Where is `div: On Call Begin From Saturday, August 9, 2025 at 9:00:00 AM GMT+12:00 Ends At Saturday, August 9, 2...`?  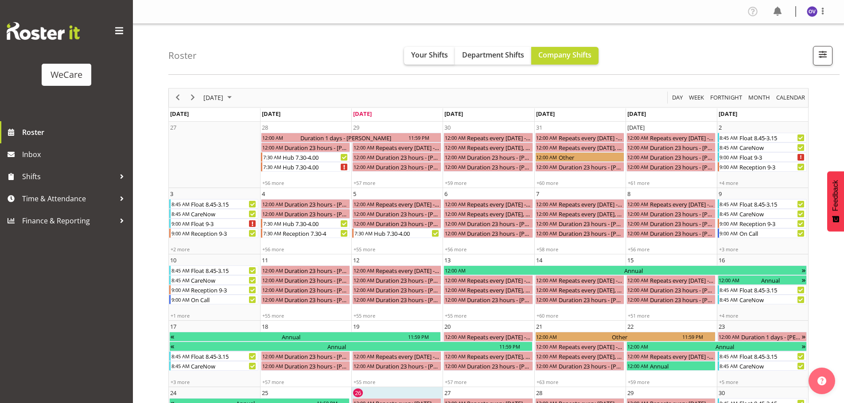
div: On Call Begin From Saturday, August 9, 2025 at 9:00:00 AM GMT+12:00 Ends At Saturday, August 9, 2... is located at coordinates (762, 233).